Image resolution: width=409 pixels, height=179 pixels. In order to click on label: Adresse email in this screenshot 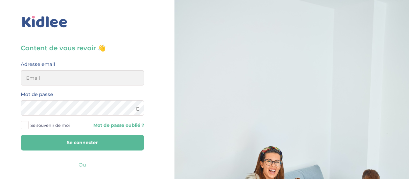, I will do `click(38, 64)`.